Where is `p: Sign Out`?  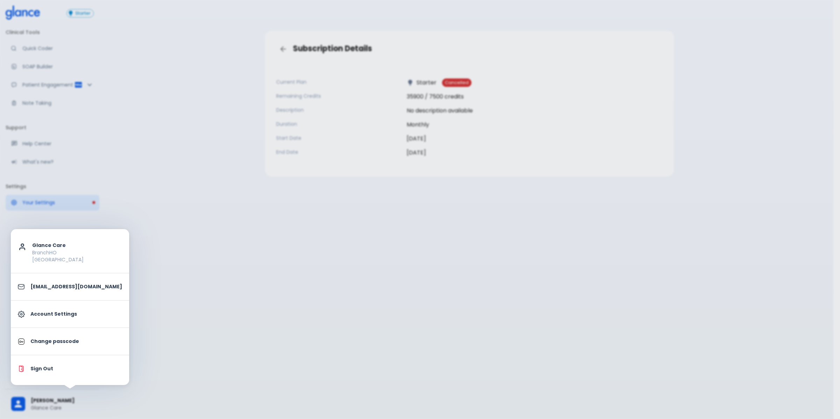 p: Sign Out is located at coordinates (76, 368).